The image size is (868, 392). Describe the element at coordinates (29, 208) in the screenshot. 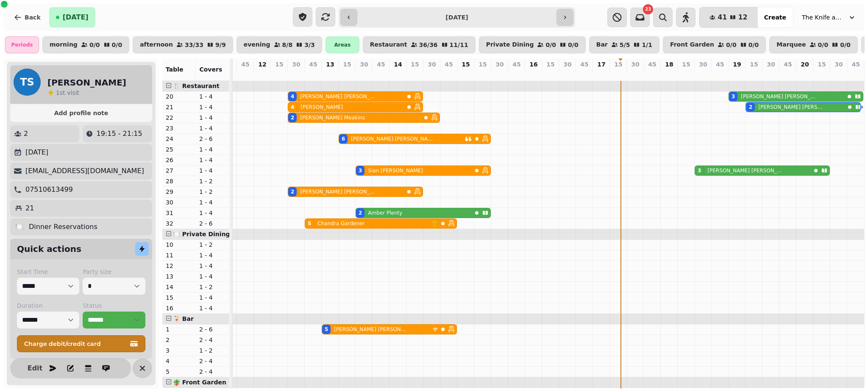

I see `p: 21` at that location.